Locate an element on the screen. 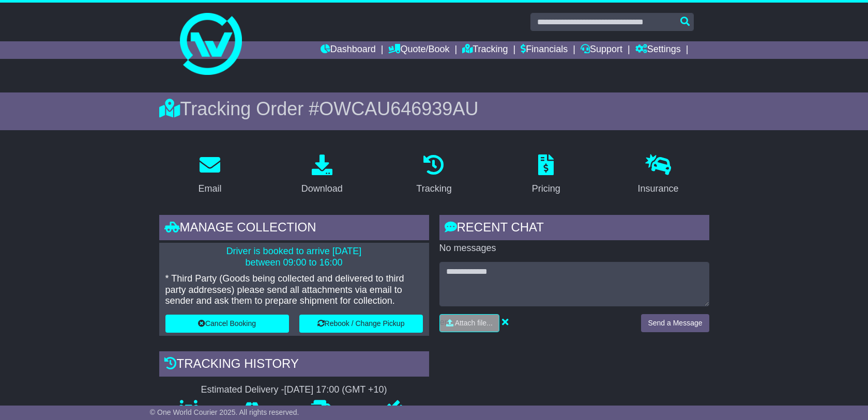  span: OWCAU646939AU is located at coordinates (398, 108).